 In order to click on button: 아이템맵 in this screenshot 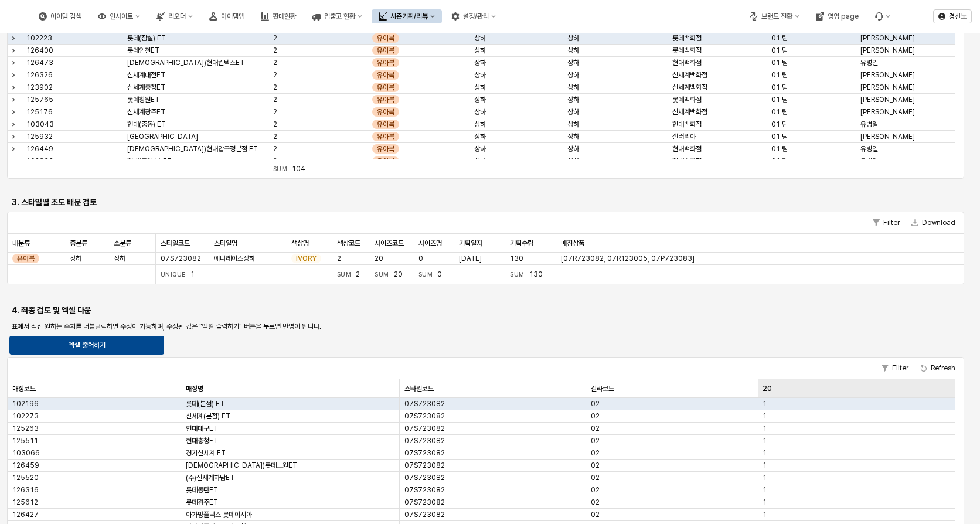, I will do `click(227, 17)`.